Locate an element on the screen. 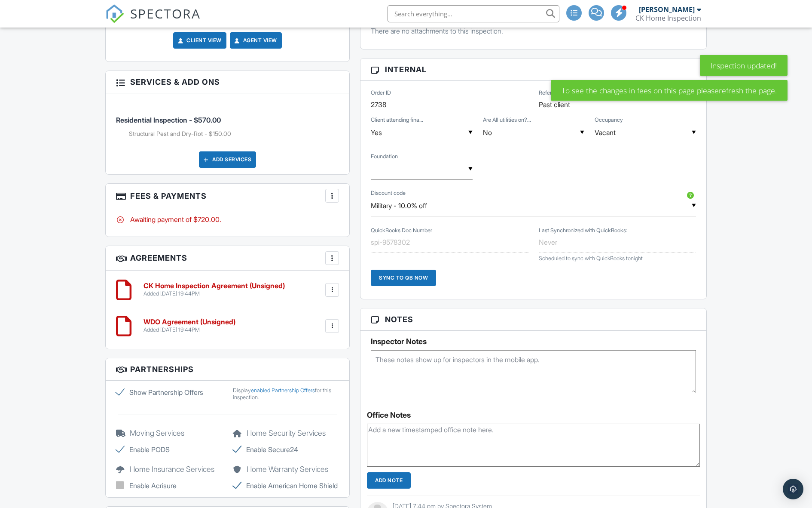  a: SPECTORA is located at coordinates (153, 21).